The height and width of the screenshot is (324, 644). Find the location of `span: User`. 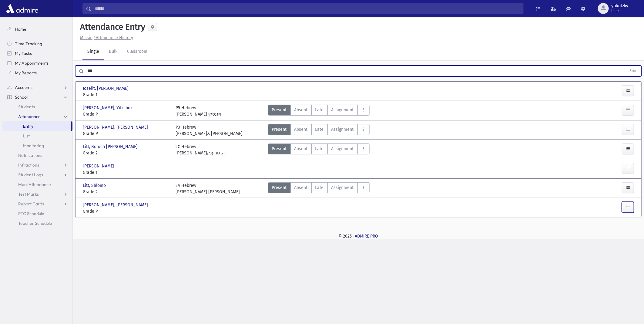

span: User is located at coordinates (620, 11).